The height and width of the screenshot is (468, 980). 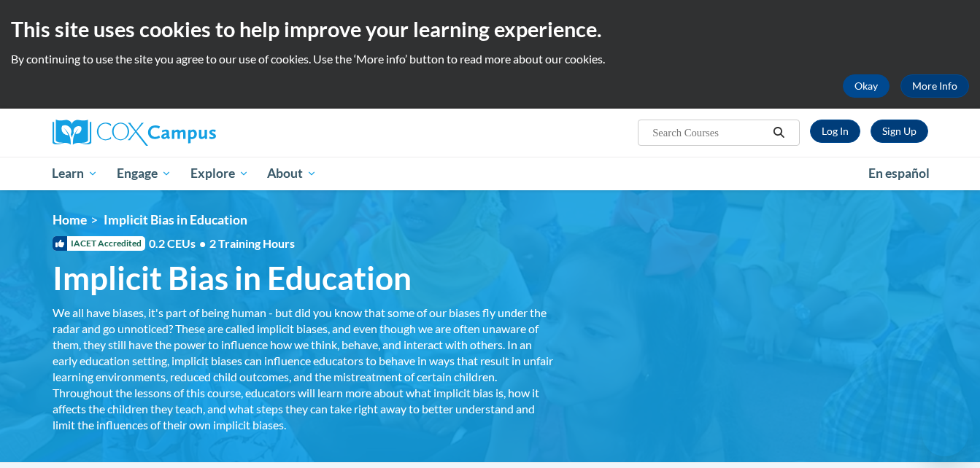 What do you see at coordinates (251, 243) in the screenshot?
I see `span: 2 Training Hours` at bounding box center [251, 243].